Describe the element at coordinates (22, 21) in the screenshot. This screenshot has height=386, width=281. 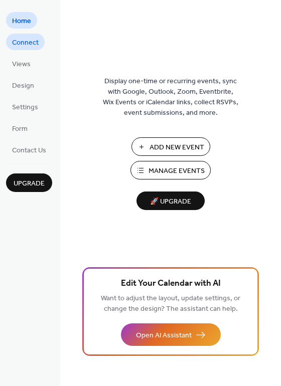
I see `span: Home` at that location.